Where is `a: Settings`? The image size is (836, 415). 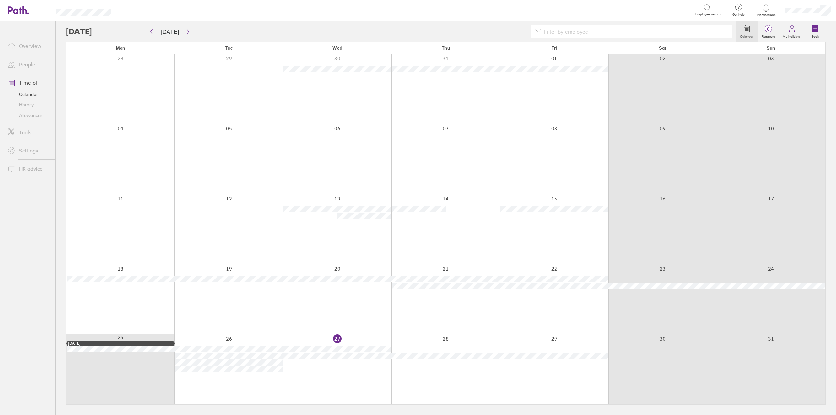
a: Settings is located at coordinates (29, 150).